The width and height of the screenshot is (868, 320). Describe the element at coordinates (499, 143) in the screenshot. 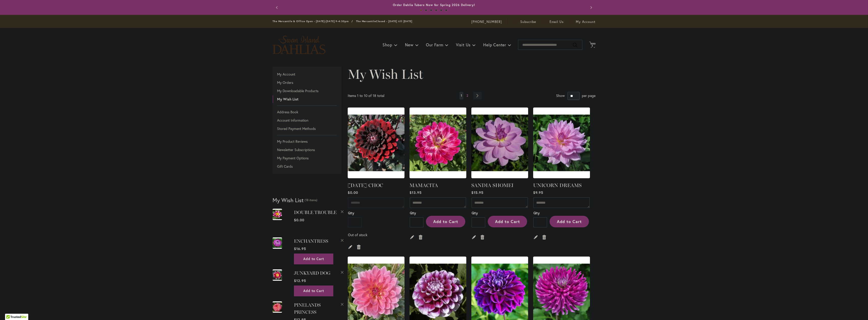

I see `img: SANDIA SHOMEI` at that location.